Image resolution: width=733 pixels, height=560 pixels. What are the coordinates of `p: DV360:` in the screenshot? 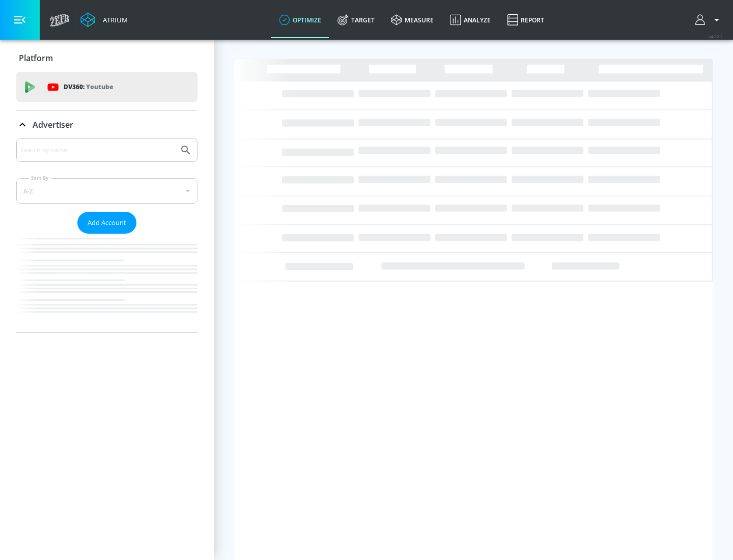 It's located at (88, 87).